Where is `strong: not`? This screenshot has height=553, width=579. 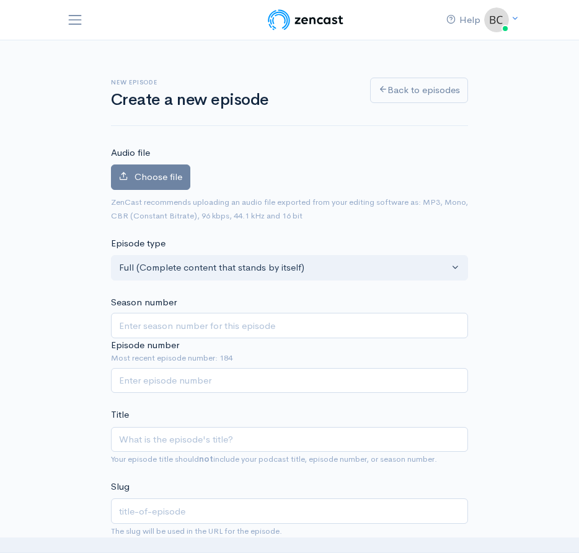 strong: not is located at coordinates (206, 458).